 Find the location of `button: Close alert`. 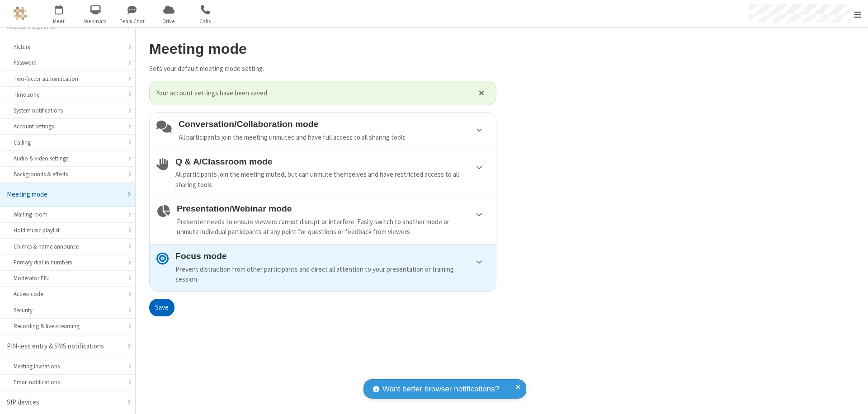

button: Close alert is located at coordinates (481, 93).